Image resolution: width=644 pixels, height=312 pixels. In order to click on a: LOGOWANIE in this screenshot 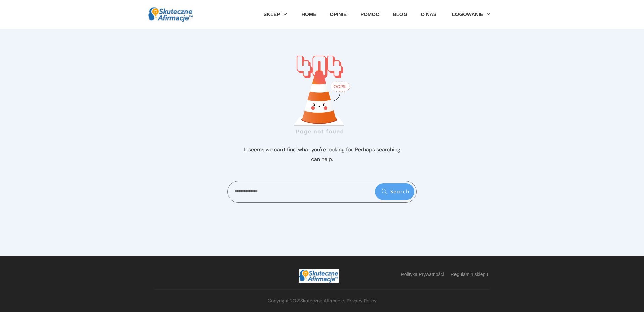, I will do `click(471, 15)`.